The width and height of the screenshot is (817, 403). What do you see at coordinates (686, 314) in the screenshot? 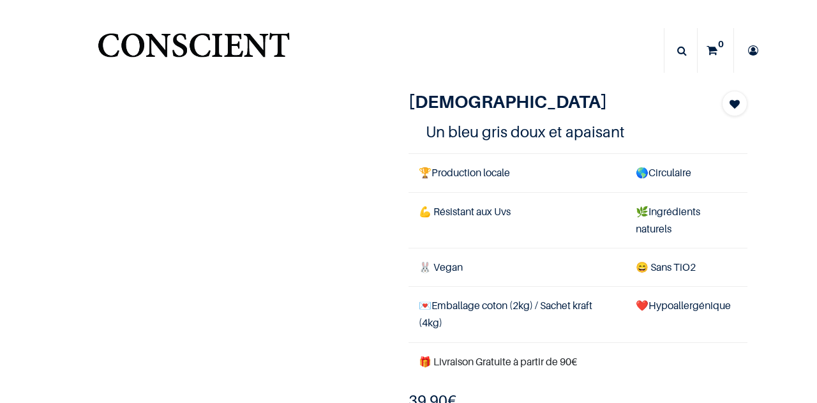
I see `td: ❤️Hypoallergénique` at bounding box center [686, 314].